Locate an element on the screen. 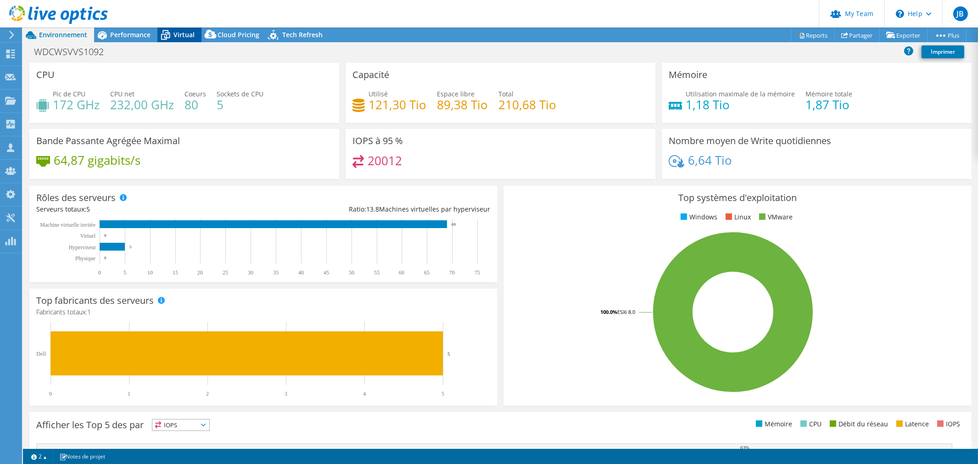 The width and height of the screenshot is (978, 464). span: 5 is located at coordinates (88, 209).